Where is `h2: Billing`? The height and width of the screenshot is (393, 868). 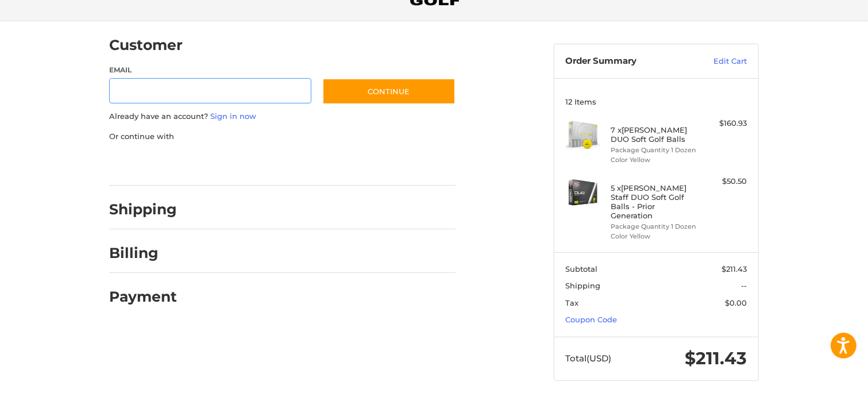 h2: Billing is located at coordinates (143, 252).